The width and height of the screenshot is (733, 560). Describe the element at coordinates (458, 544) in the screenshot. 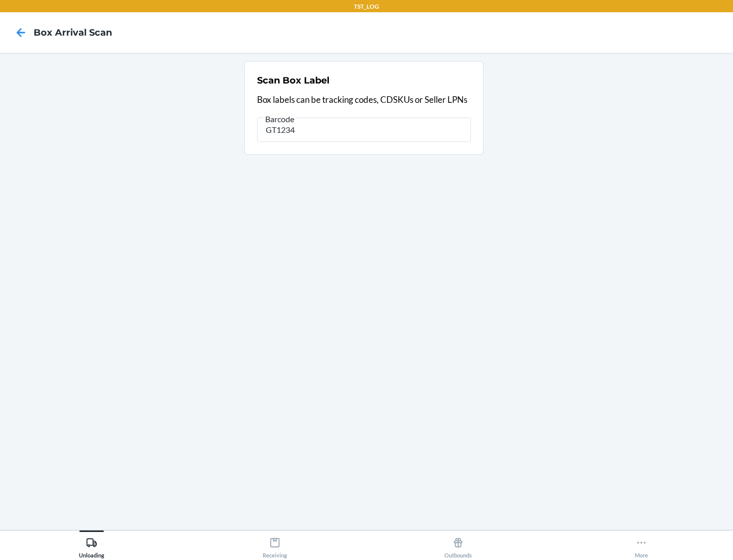

I see `button: Outbounds` at that location.